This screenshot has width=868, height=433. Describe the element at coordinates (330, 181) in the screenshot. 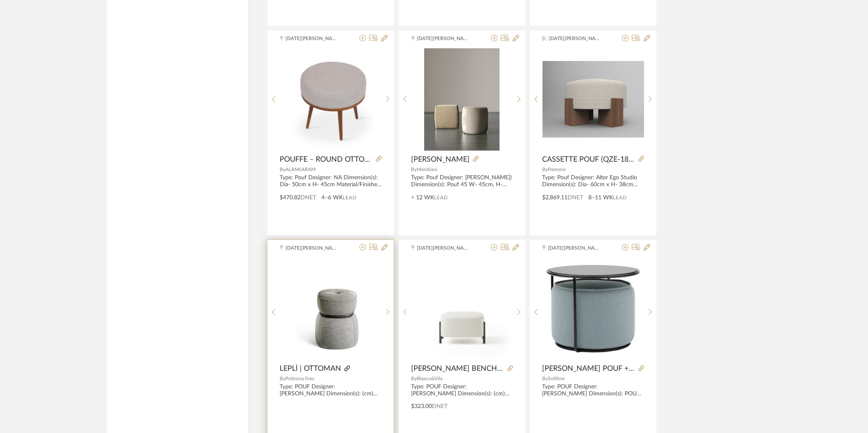

I see `div: Type: Pouf Designer: NA Dimension(s): Dia- 50cm x H- 45cm Material/Finishes: Solid wood (Natural ...` at that location.